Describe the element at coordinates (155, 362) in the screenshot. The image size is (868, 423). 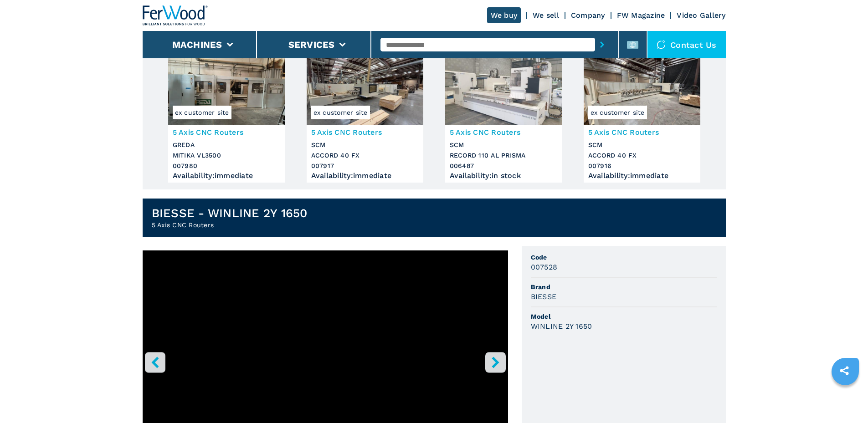
I see `button: left-button` at that location.